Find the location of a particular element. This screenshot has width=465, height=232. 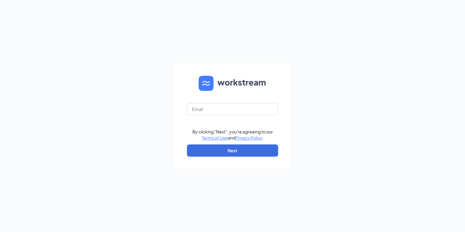

button: Next is located at coordinates (232, 150).